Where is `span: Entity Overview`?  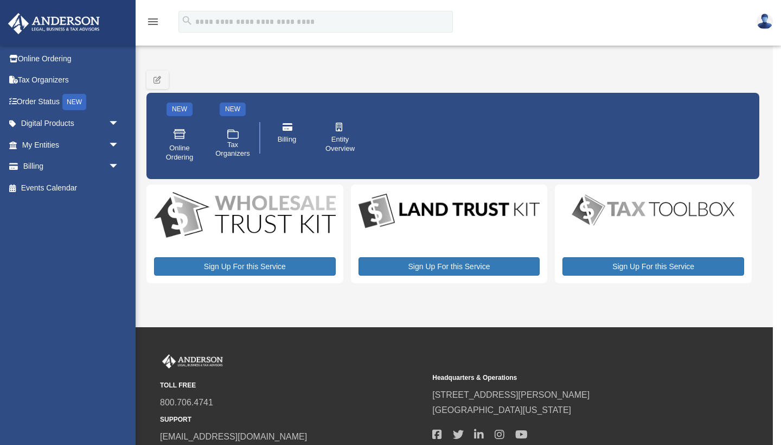
span: Entity Overview is located at coordinates (340, 144).